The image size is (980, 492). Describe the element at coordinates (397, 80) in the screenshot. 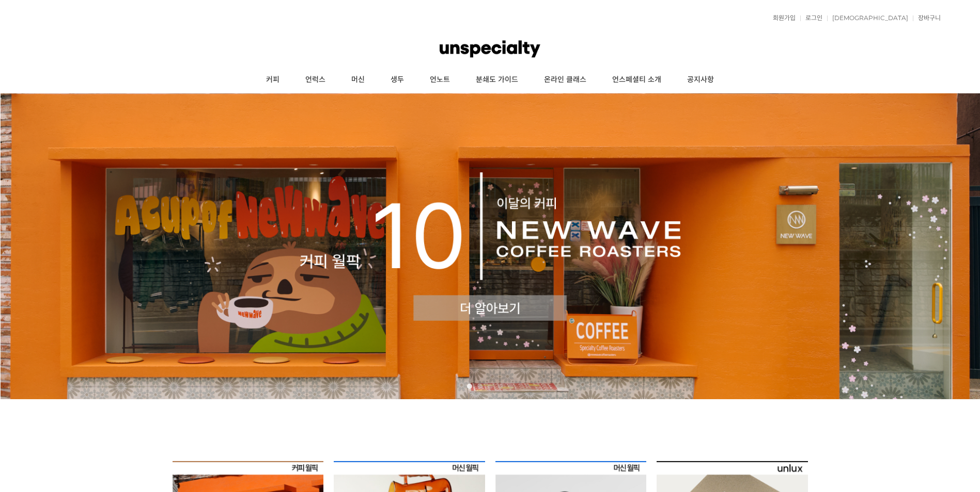

I see `a: 생두` at that location.